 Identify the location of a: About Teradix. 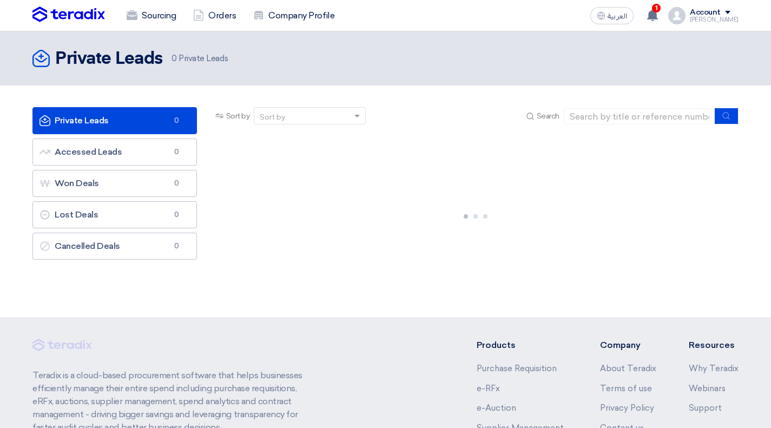
(628, 368).